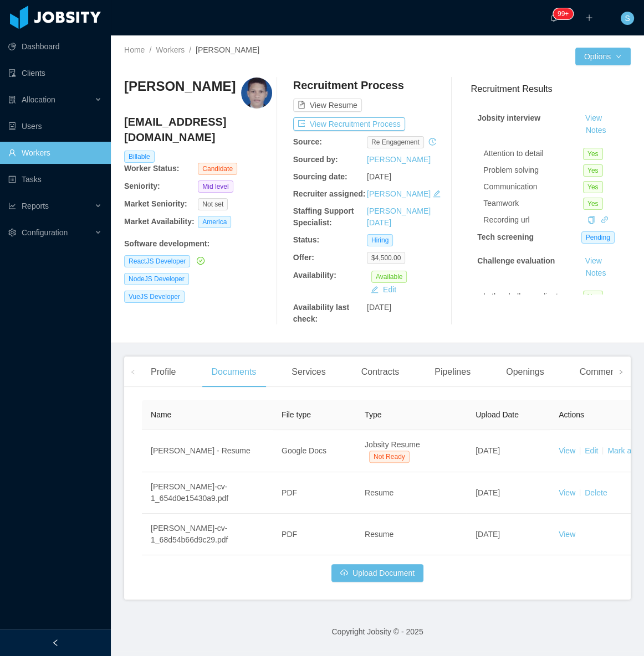 The height and width of the screenshot is (656, 644). I want to click on span: $4,500.00, so click(386, 258).